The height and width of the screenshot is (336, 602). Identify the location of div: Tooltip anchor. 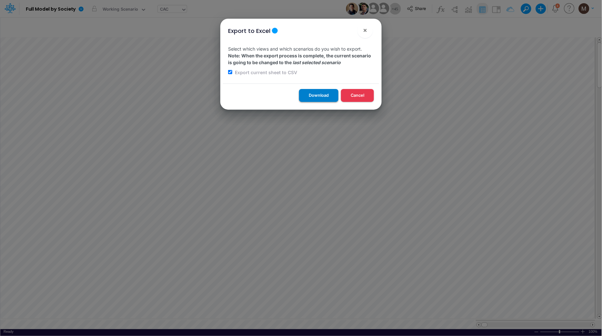
(275, 31).